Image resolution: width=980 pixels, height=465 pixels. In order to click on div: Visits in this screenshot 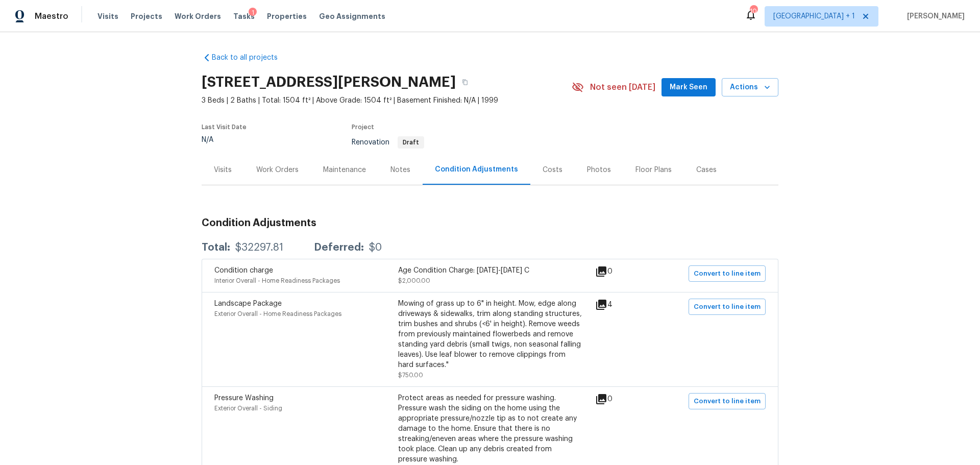, I will do `click(223, 170)`.